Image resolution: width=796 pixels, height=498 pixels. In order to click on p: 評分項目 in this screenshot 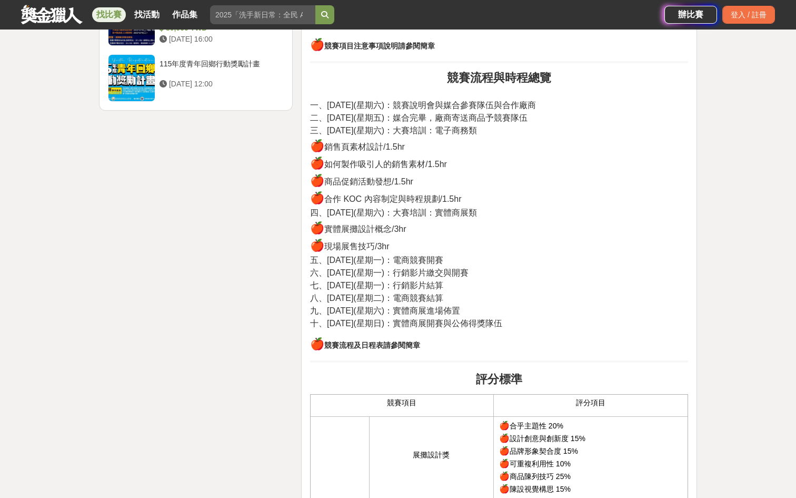, I will do `click(591, 402)`.